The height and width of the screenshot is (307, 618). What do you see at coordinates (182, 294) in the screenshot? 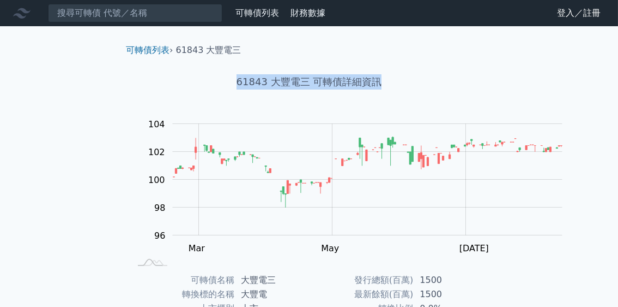
I see `td: 轉換標的名稱` at bounding box center [182, 294].